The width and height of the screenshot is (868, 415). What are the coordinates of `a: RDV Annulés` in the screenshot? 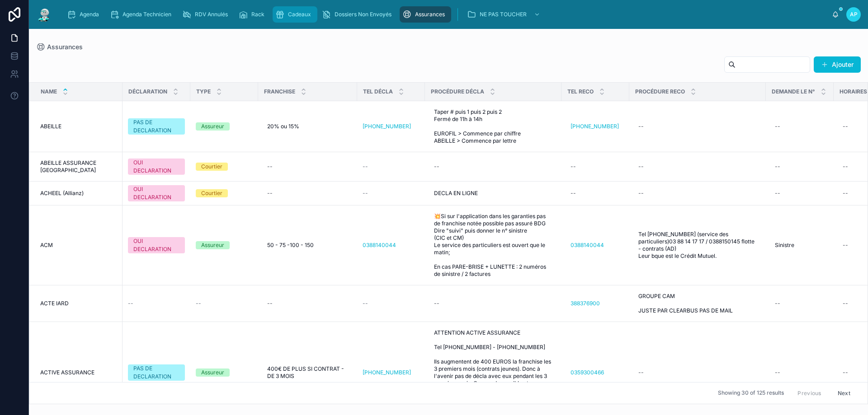 It's located at (206, 15).